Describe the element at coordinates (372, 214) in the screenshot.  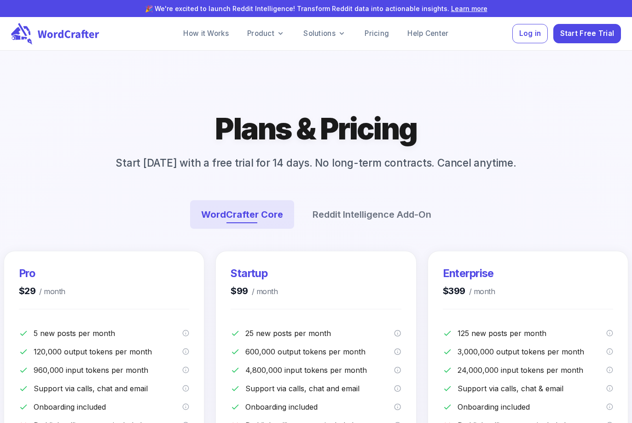
I see `button: Reddit Intelligence Add-On` at that location.